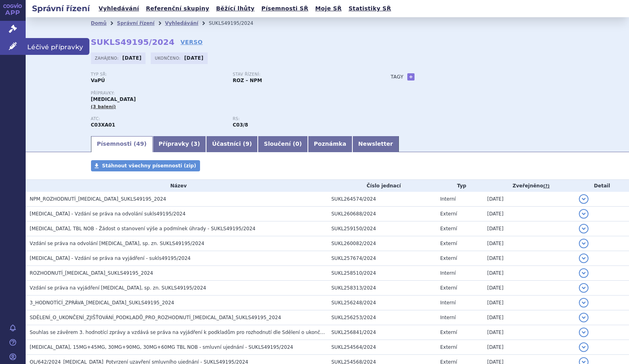  Describe the element at coordinates (381, 303) in the screenshot. I see `td: SUKL256248/2024` at that location.